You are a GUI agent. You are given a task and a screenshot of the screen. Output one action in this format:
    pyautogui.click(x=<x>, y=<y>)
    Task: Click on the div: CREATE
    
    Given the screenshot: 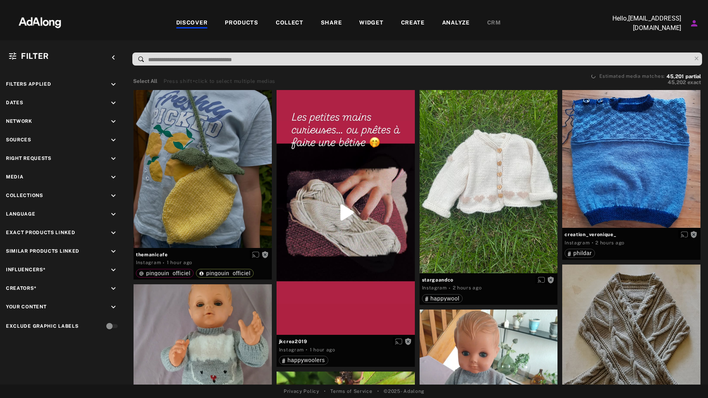 What is the action you would take?
    pyautogui.click(x=413, y=23)
    